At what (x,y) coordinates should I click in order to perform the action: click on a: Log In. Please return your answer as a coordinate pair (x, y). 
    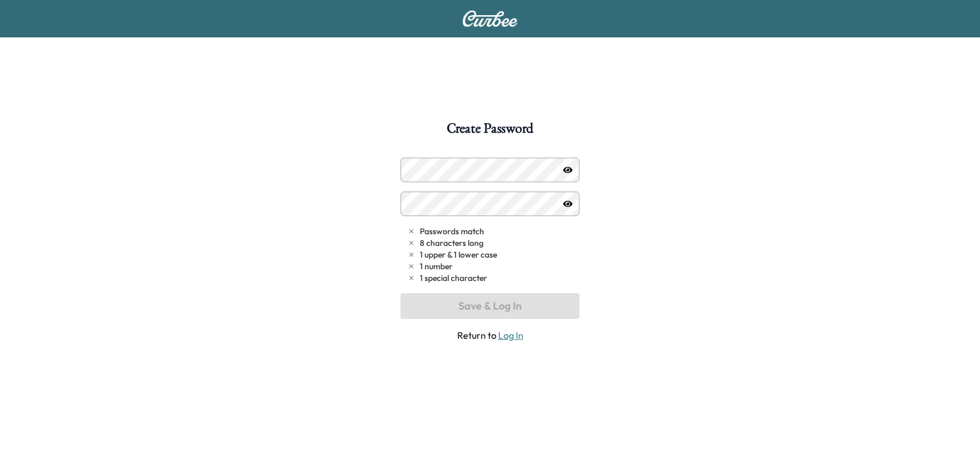
    Looking at the image, I should click on (511, 336).